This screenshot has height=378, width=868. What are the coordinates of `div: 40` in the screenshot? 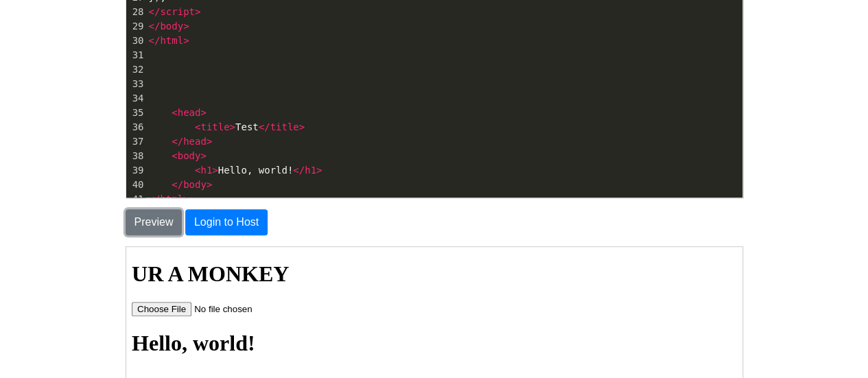 It's located at (136, 184).